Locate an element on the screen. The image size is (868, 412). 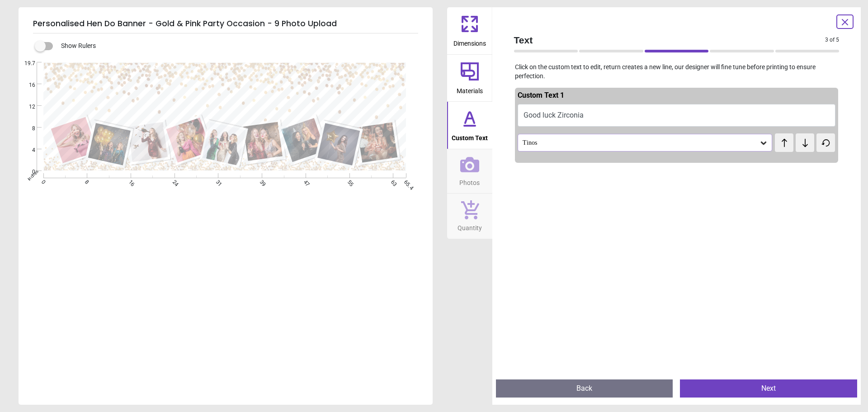
span: Quantity is located at coordinates (470, 226).